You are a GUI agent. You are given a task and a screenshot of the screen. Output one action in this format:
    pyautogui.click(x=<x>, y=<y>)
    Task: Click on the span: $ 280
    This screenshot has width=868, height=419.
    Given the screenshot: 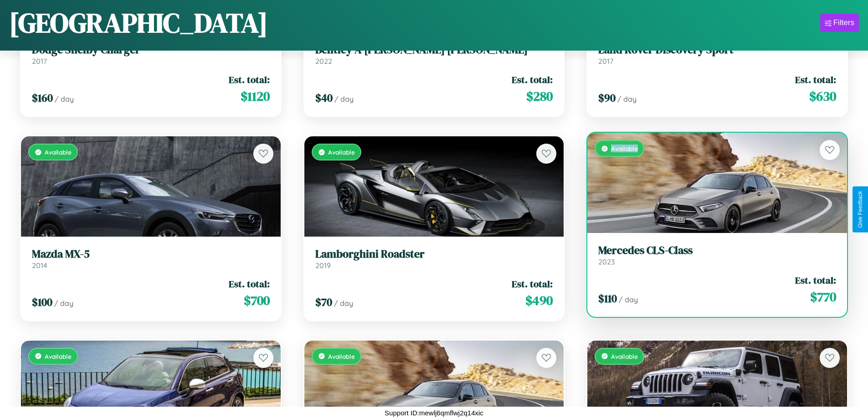 What is the action you would take?
    pyautogui.click(x=540, y=96)
    